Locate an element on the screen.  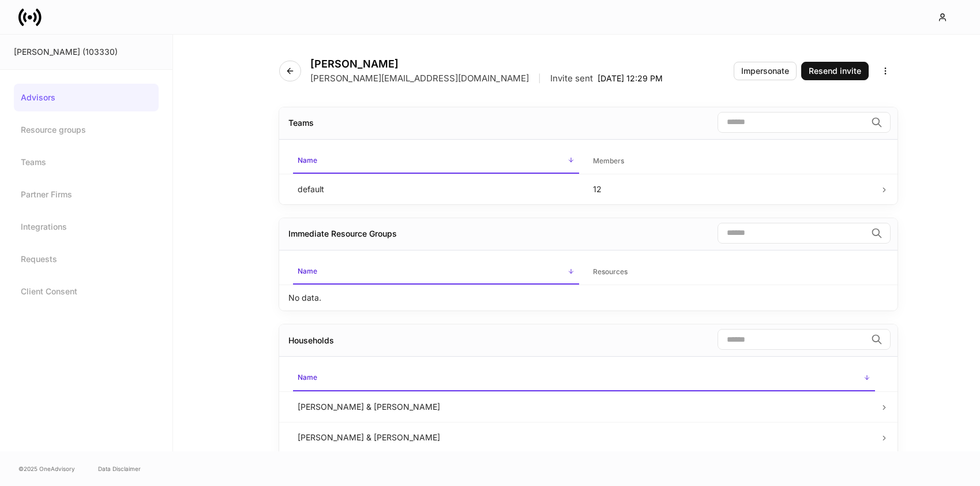
a: Advisors is located at coordinates (86, 97).